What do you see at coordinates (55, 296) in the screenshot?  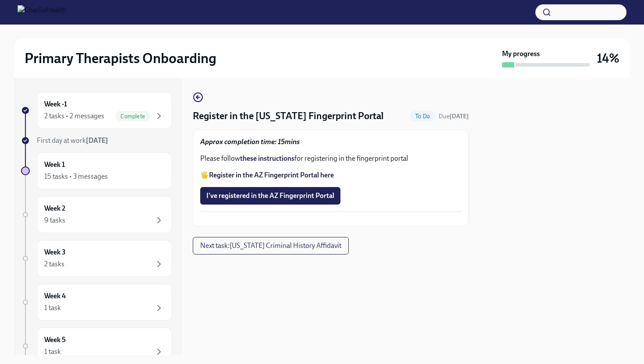 I see `h6: Week 4` at bounding box center [55, 296].